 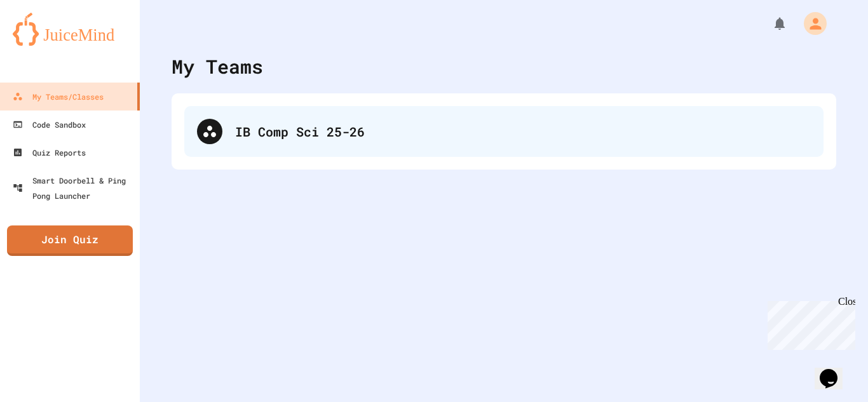 What do you see at coordinates (49, 152) in the screenshot?
I see `div: Quiz Reports` at bounding box center [49, 152].